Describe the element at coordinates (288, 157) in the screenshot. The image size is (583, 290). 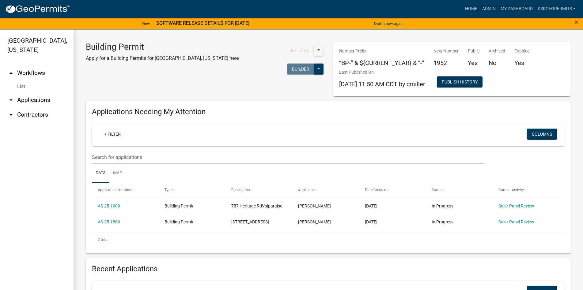
I see `input: Search for applications` at that location.